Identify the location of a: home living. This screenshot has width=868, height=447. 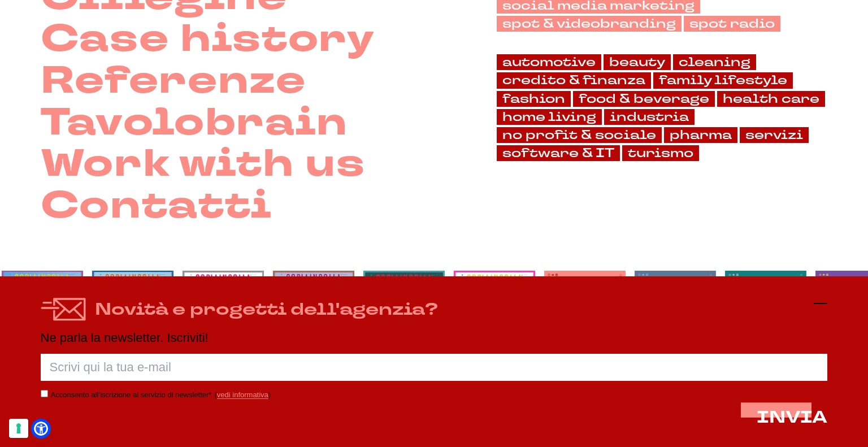
(549, 117).